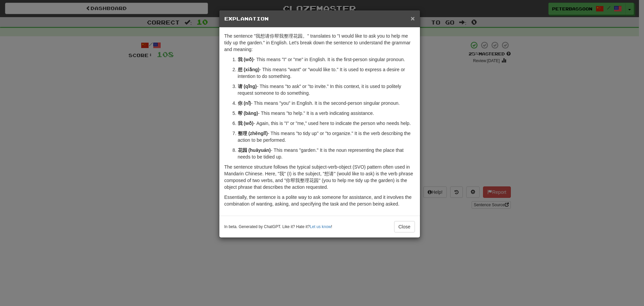  What do you see at coordinates (327, 123) in the screenshot?
I see `p: - Again, this is "I" or "me," used here to indicate the person who needs help.` at bounding box center [327, 123].